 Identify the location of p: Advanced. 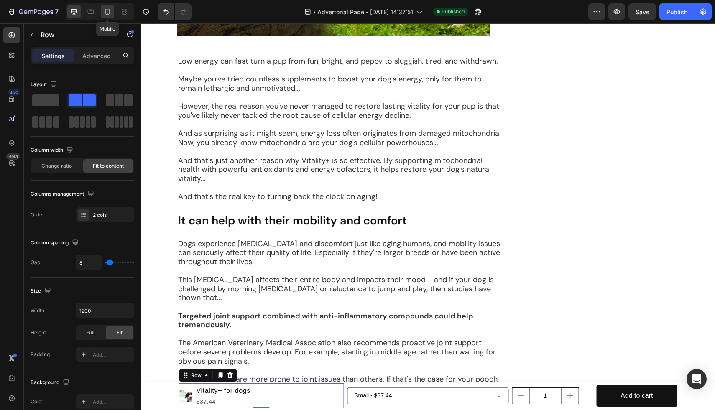
(97, 56).